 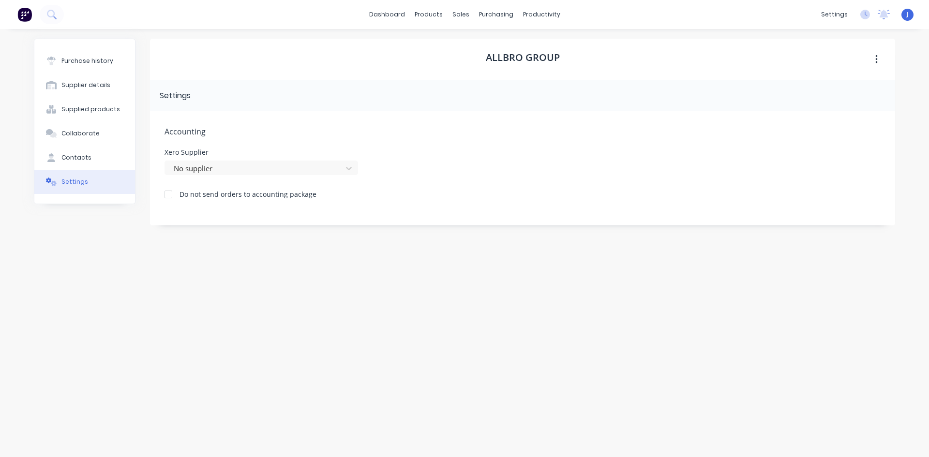 What do you see at coordinates (86, 85) in the screenshot?
I see `div: Supplier details` at bounding box center [86, 85].